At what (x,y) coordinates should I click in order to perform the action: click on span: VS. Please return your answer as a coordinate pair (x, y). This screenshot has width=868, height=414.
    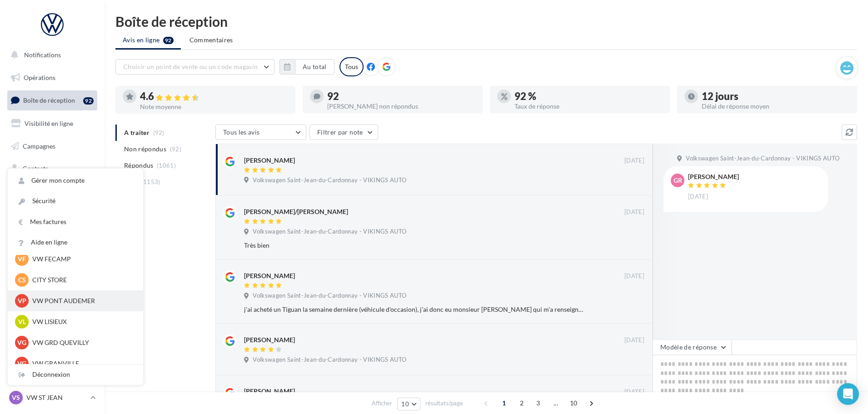
    Looking at the image, I should click on (16, 397).